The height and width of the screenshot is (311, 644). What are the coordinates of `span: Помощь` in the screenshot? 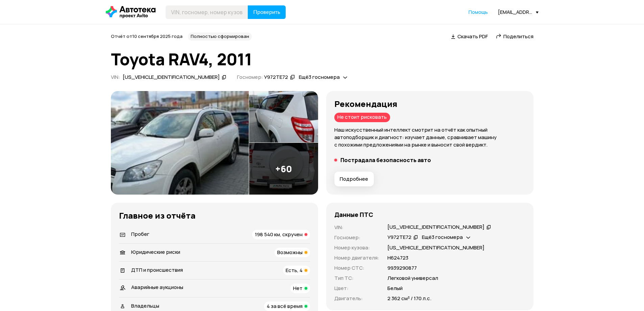 It's located at (478, 12).